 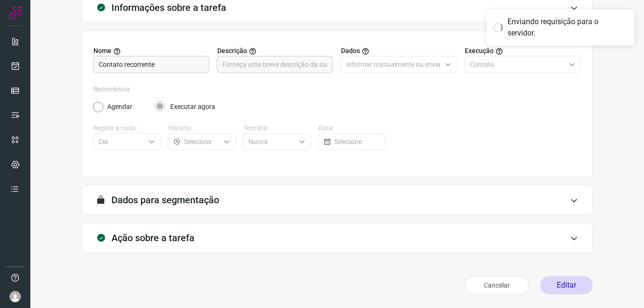 I want to click on label: Horário:, so click(x=202, y=128).